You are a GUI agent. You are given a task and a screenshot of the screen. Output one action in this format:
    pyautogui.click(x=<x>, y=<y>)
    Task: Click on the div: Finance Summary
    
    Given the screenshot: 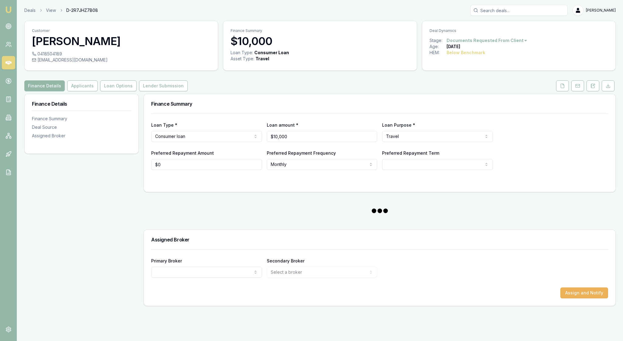 What is the action you would take?
    pyautogui.click(x=82, y=119)
    